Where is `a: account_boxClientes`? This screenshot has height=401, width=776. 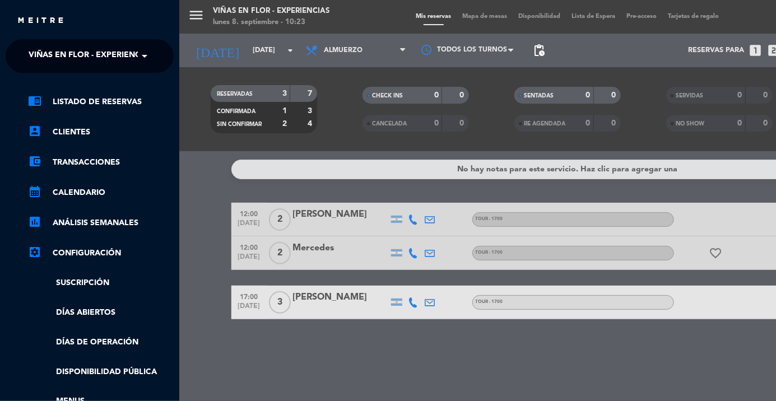
a: account_boxClientes is located at coordinates (101, 132).